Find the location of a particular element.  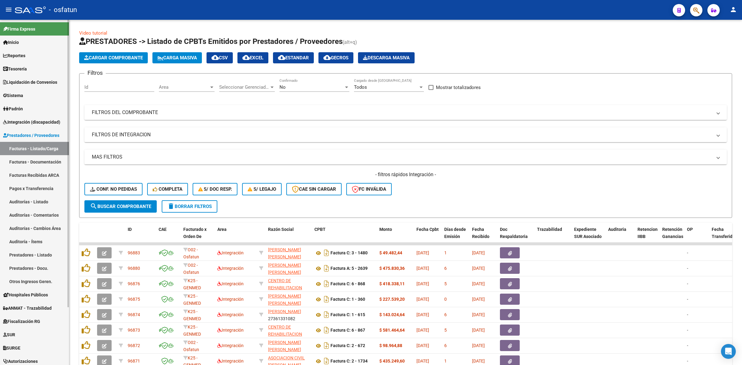

span: Razón Social is located at coordinates (281, 229).